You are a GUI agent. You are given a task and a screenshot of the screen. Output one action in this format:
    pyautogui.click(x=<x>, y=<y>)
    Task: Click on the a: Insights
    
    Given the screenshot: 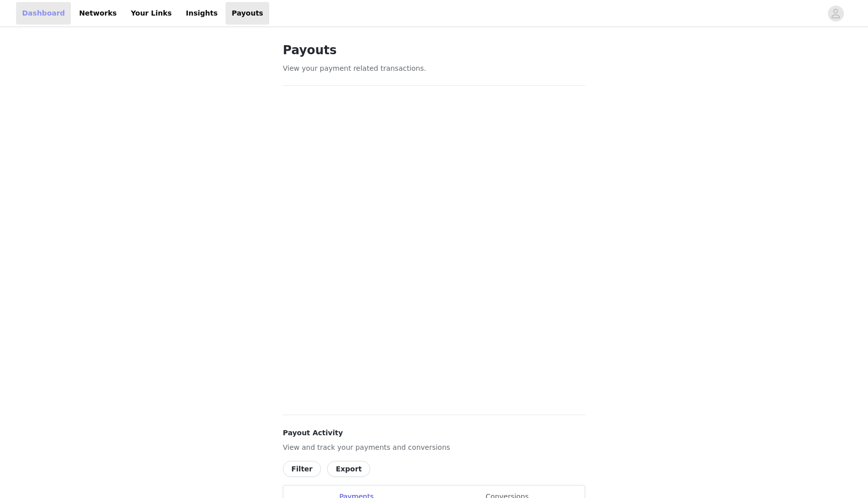 What is the action you would take?
    pyautogui.click(x=201, y=13)
    